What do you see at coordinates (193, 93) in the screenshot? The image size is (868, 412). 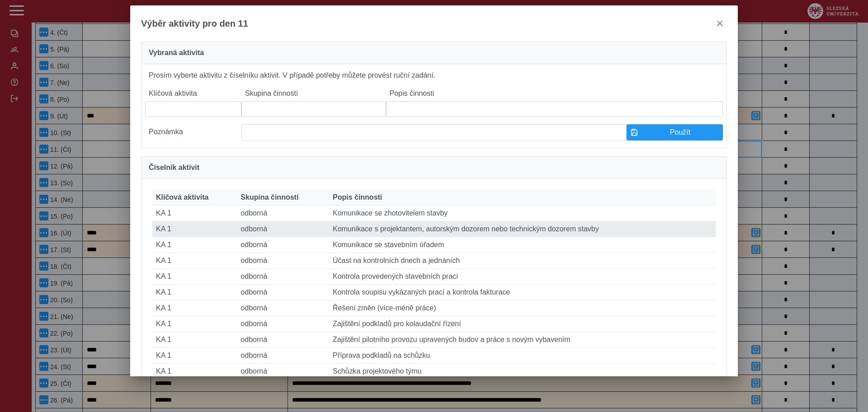 I see `label: Klíčová aktivita` at bounding box center [193, 93].